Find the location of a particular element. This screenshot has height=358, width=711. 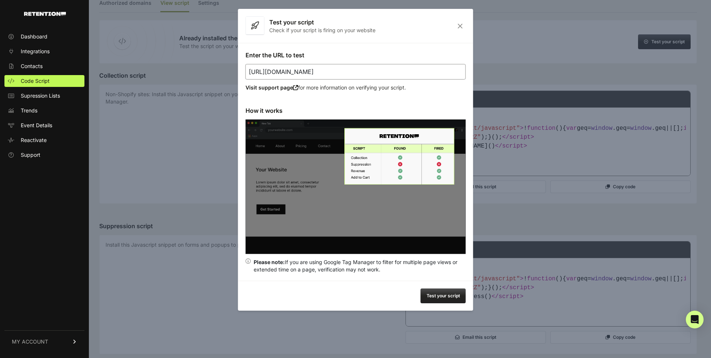

label: Enter the URL to test is located at coordinates (275, 55).